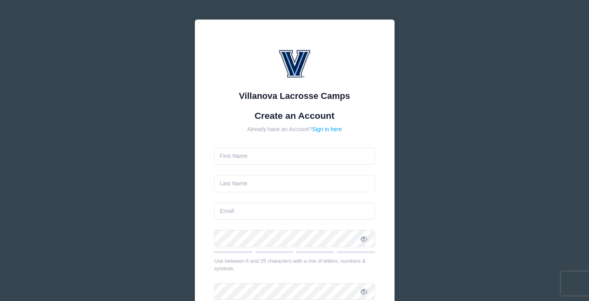 This screenshot has width=589, height=301. I want to click on input: Last Name, so click(294, 184).